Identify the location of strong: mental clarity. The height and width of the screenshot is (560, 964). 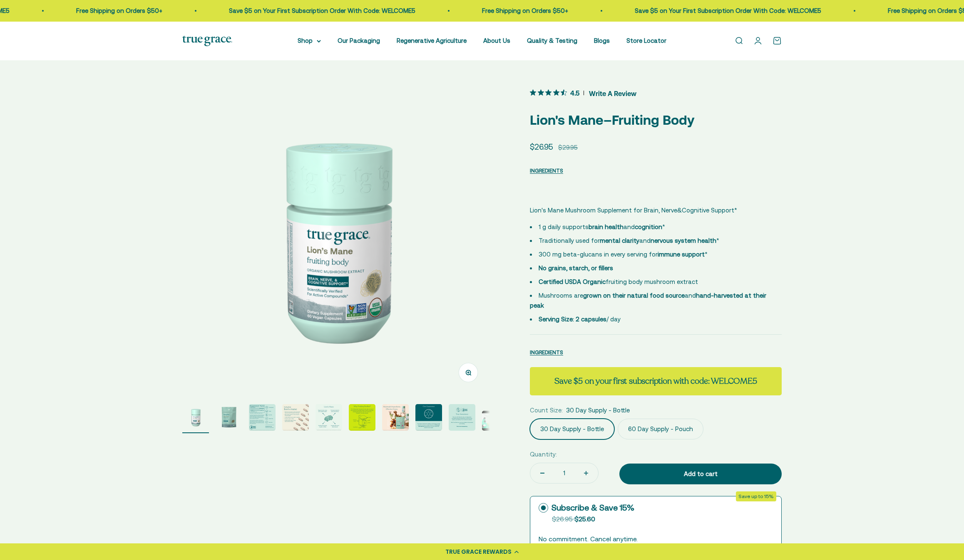
(620, 241).